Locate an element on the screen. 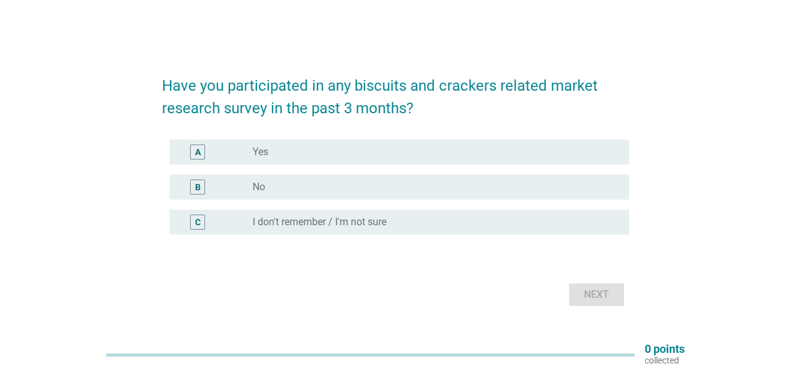  label: No is located at coordinates (259, 187).